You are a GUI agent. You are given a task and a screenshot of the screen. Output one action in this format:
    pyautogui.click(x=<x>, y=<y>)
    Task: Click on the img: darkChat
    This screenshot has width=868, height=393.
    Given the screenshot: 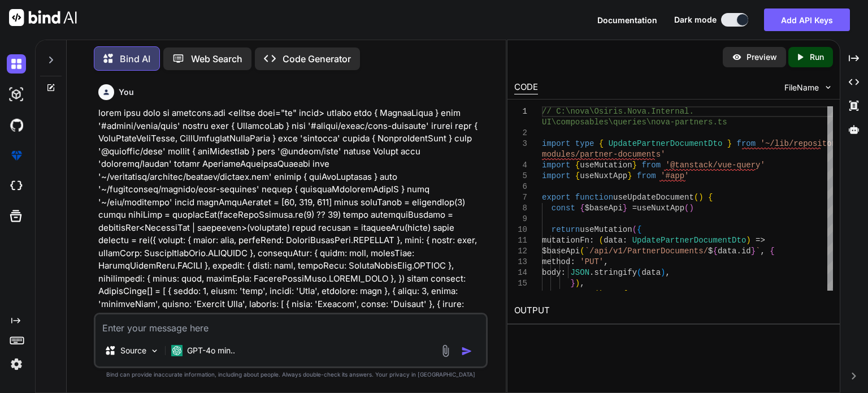 What is the action you would take?
    pyautogui.click(x=16, y=64)
    